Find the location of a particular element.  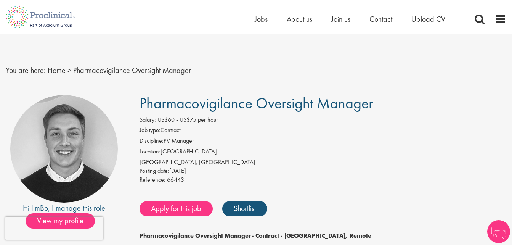

span: Upload CV is located at coordinates (428, 19).